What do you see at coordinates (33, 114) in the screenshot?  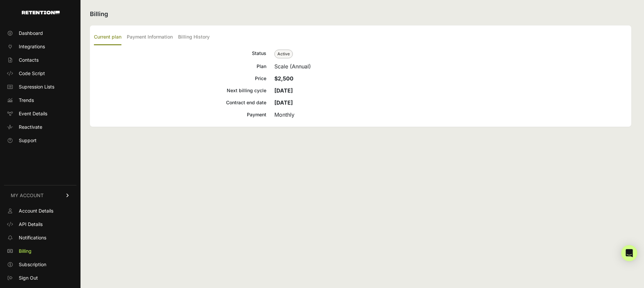 I see `span: Event Details` at bounding box center [33, 114].